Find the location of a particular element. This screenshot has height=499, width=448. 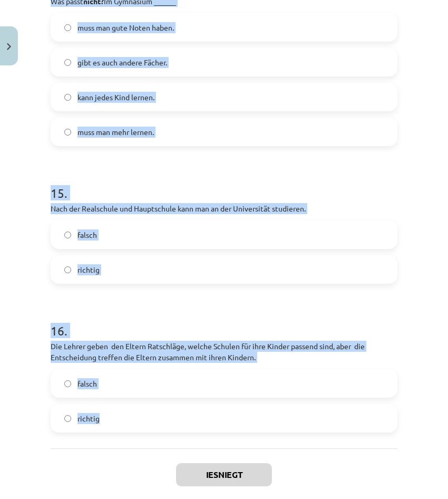

p: Nach der Realschule und Hauptschule kann man an der Universität studieren. is located at coordinates (224, 208).